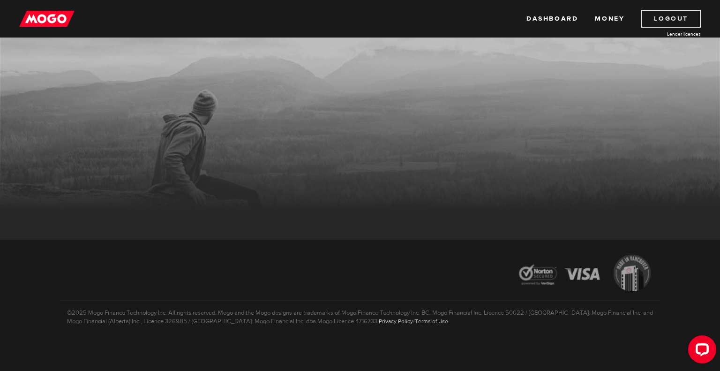 This screenshot has height=371, width=720. I want to click on a: Privacy Policy, so click(395, 321).